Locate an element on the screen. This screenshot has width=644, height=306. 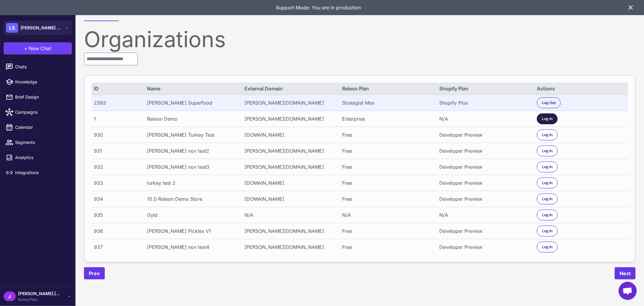
a: Integrations is located at coordinates (38, 173).